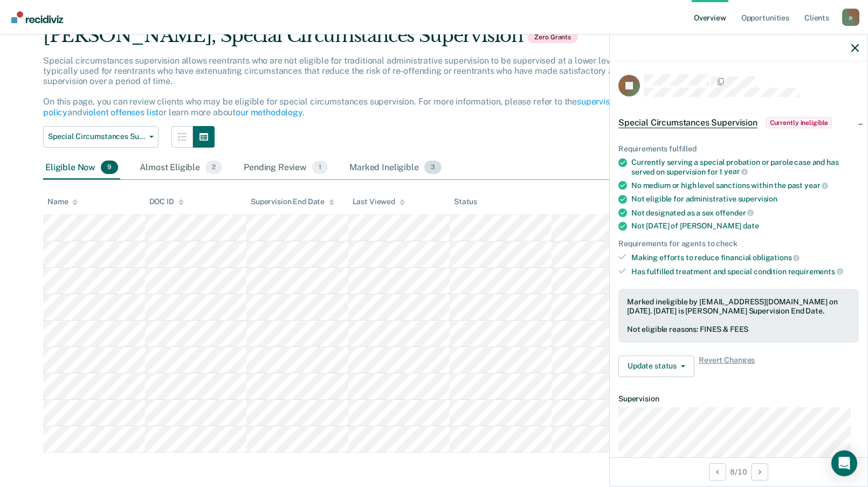 Image resolution: width=868 pixels, height=487 pixels. Describe the element at coordinates (213, 167) in the screenshot. I see `span: 2` at that location.